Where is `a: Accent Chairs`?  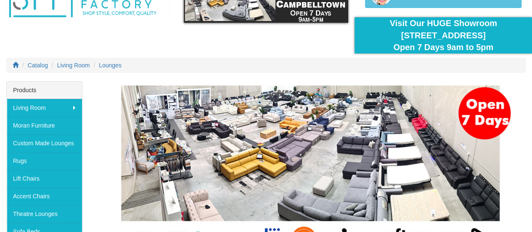 a: Accent Chairs is located at coordinates (44, 196).